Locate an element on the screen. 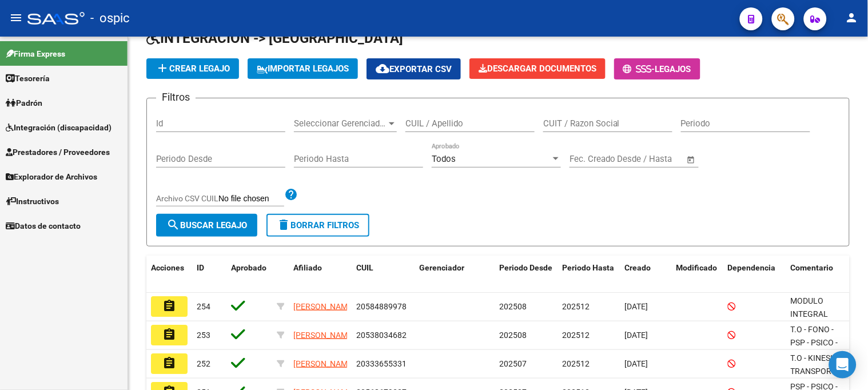 This screenshot has width=868, height=390. span: Instructivos is located at coordinates (32, 201).